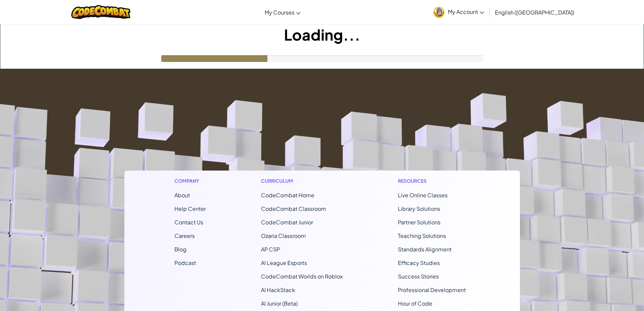  I want to click on h1: Curriculum, so click(302, 181).